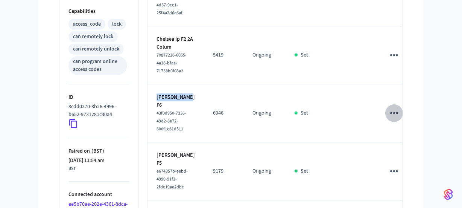  What do you see at coordinates (87, 24) in the screenshot?
I see `div: access_code` at bounding box center [87, 24].